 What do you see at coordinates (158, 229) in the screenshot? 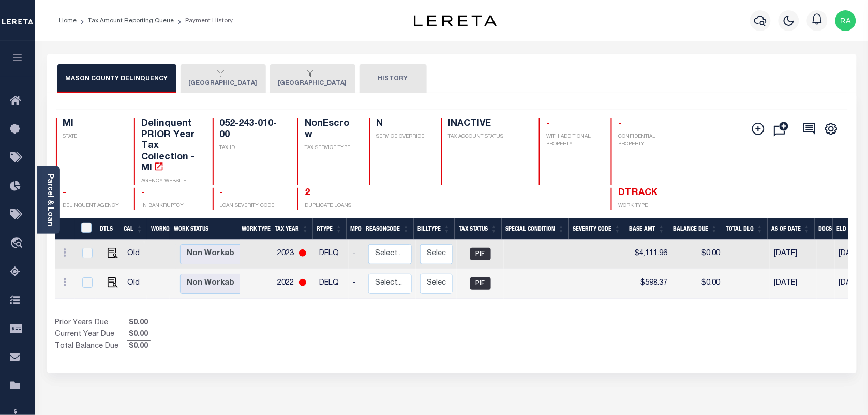
I see `th: WorkQ` at bounding box center [158, 229].